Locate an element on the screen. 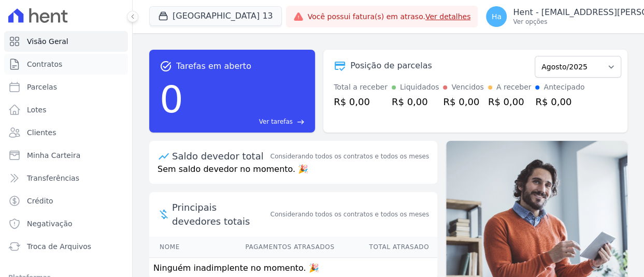 This screenshot has width=644, height=277. a: Visão Geral is located at coordinates (66, 41).